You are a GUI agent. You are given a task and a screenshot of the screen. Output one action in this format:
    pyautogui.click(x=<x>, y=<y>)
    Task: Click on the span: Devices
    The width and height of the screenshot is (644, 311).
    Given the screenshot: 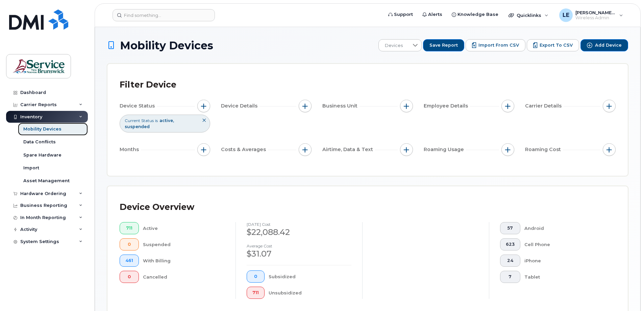 What is the action you would take?
    pyautogui.click(x=393, y=45)
    